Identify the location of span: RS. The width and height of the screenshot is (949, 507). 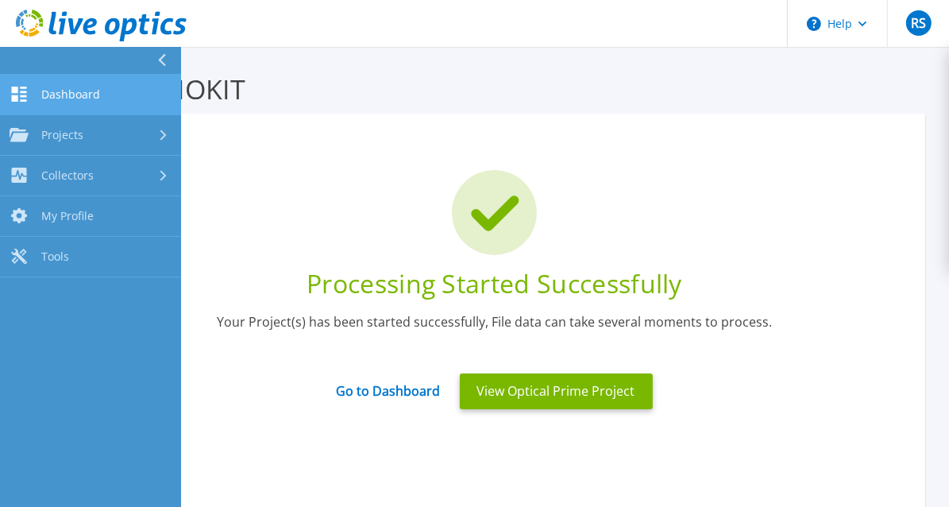
(918, 23).